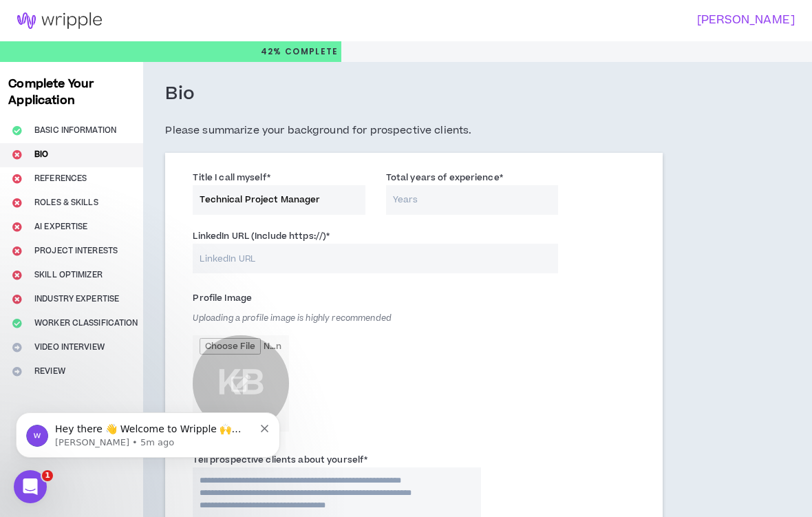  I want to click on button: Dismiss notification, so click(255, 43).